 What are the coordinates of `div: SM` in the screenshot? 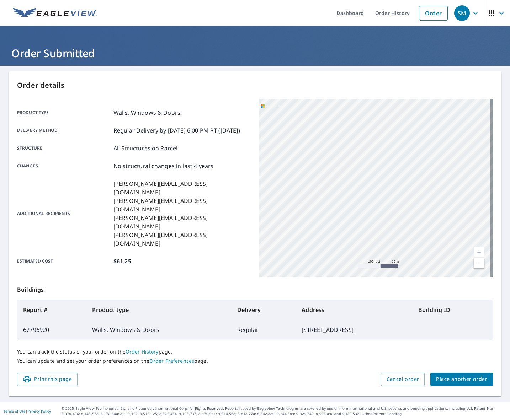 It's located at (462, 13).